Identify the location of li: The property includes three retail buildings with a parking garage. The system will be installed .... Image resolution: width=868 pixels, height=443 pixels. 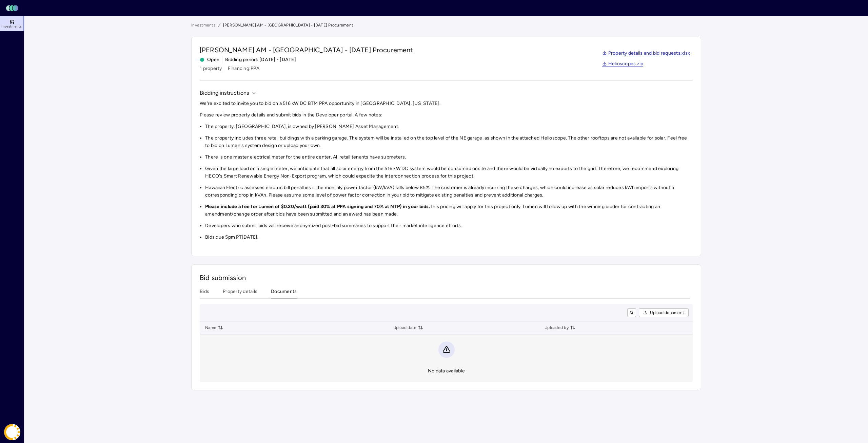
(449, 142).